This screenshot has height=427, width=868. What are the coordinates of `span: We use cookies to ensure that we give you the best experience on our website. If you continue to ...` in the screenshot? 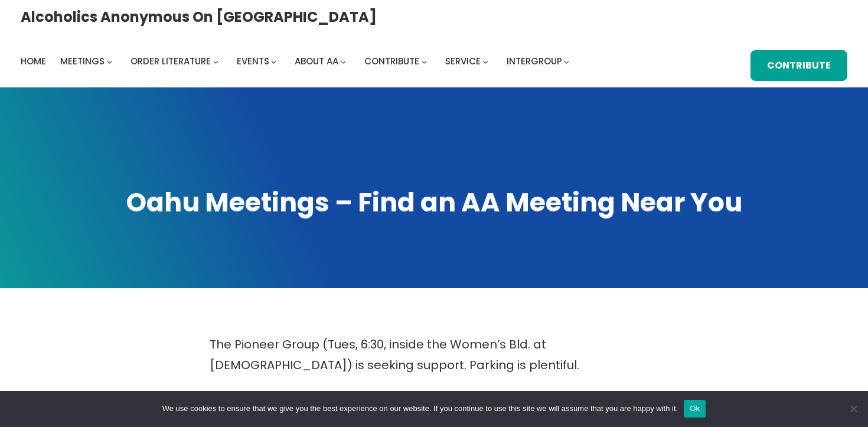 It's located at (420, 409).